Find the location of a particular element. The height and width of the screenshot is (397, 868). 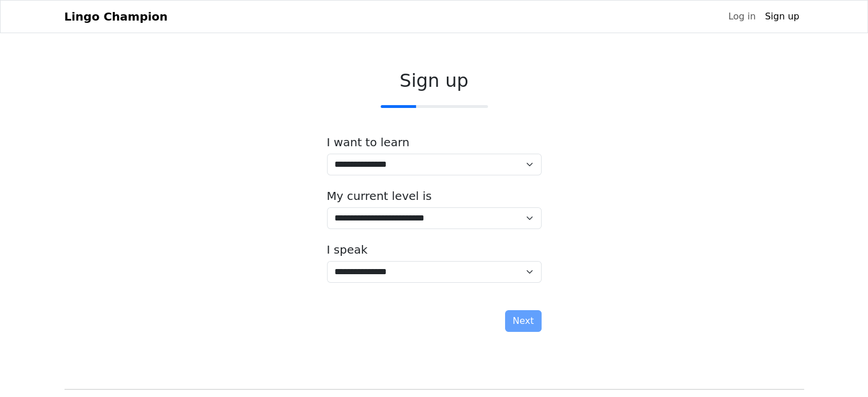

a: Lingo Champion is located at coordinates (116, 17).